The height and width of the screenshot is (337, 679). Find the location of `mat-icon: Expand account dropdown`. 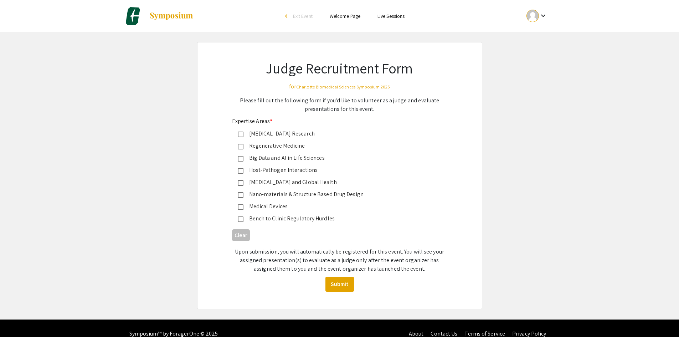

mat-icon: Expand account dropdown is located at coordinates (543, 16).